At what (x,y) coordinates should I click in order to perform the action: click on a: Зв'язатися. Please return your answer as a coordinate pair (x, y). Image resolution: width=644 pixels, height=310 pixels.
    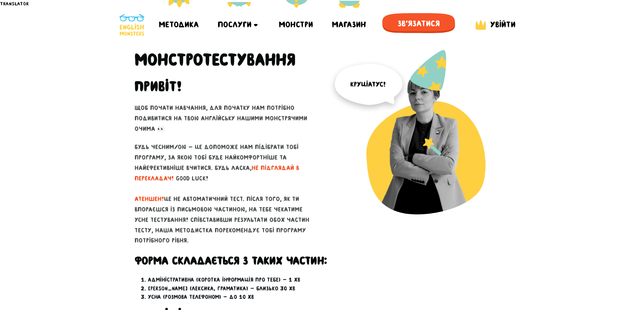
    Looking at the image, I should click on (418, 25).